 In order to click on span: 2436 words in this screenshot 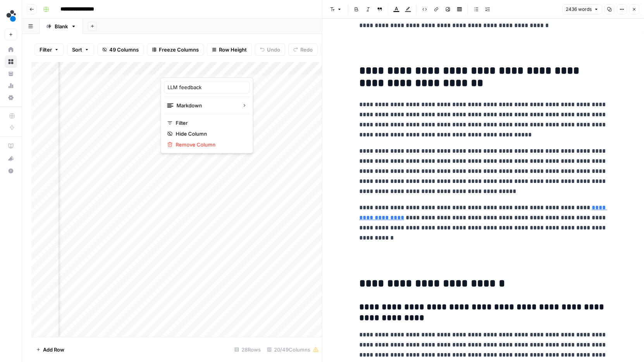, I will do `click(579, 9)`.